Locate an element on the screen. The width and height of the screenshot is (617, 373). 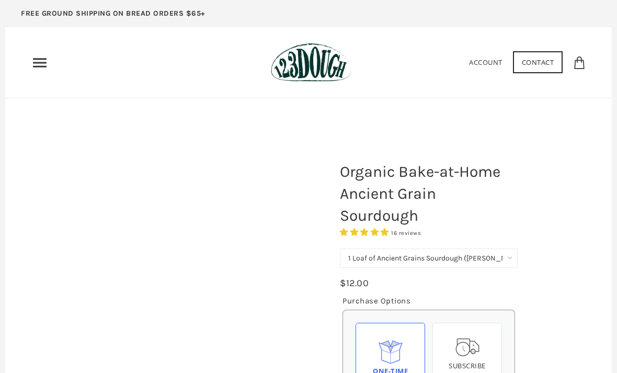
div: $12.00 is located at coordinates (354, 283).